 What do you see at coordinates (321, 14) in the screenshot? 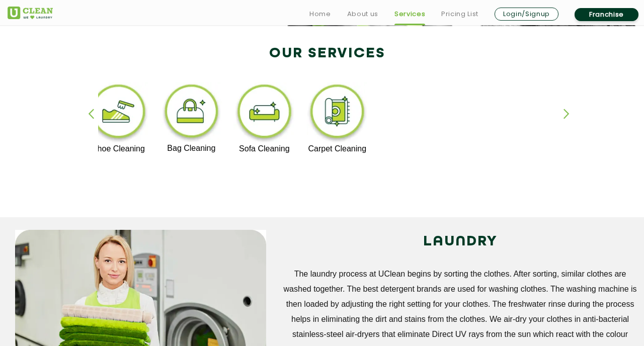
I see `a: Home` at bounding box center [321, 14].